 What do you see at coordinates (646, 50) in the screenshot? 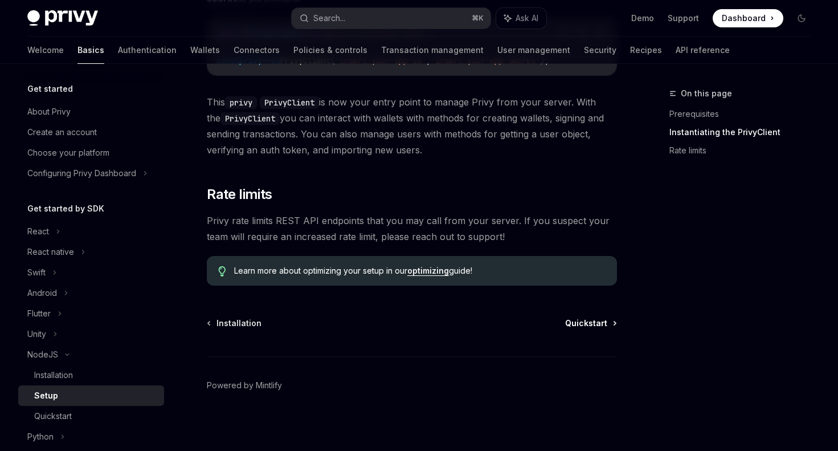
I see `a: Recipes` at bounding box center [646, 50].